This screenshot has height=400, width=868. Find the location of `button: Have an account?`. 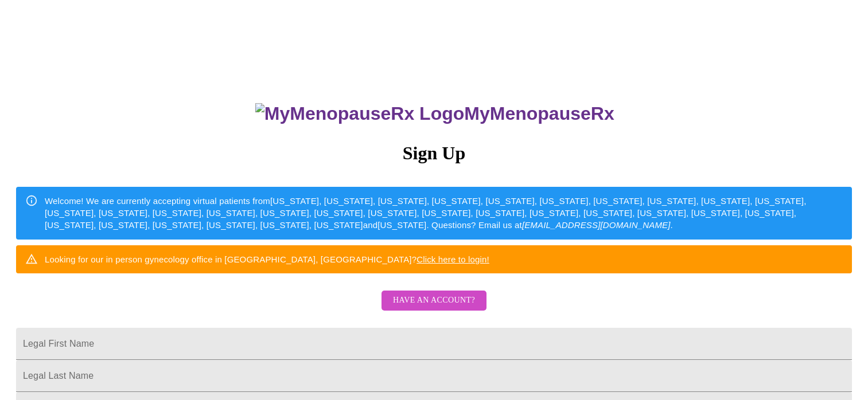

button: Have an account? is located at coordinates (434, 300).